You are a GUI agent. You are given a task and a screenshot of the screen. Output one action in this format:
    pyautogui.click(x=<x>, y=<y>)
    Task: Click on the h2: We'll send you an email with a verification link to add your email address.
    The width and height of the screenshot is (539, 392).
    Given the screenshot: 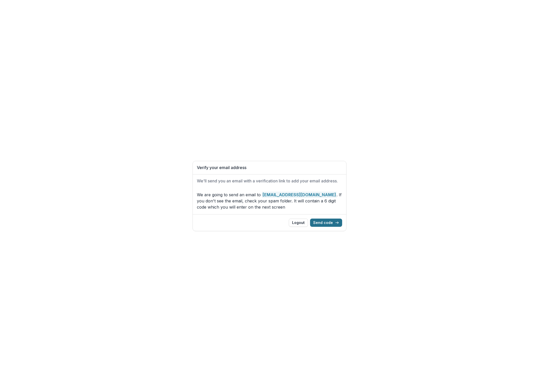 What is the action you would take?
    pyautogui.click(x=270, y=181)
    